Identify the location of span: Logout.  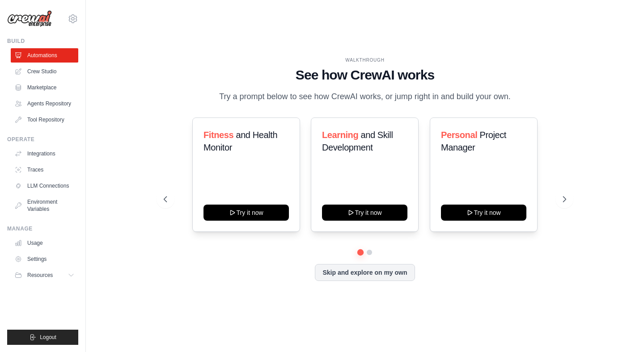
(48, 338).